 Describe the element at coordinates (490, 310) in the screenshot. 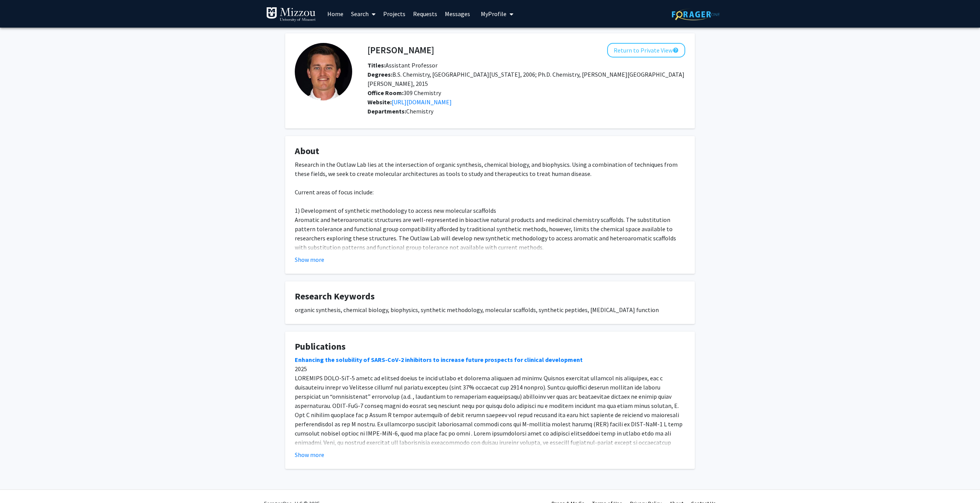

I see `div: organic synthesis, chemical biology, biophysics, synthetic methodology, molecular scaffolds, synt...` at that location.